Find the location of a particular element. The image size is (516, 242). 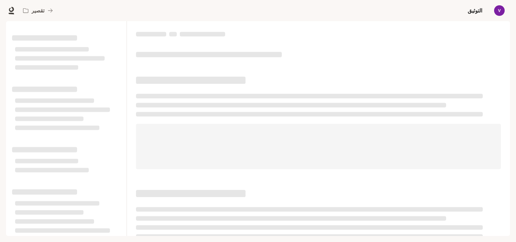

a: التوثيق is located at coordinates (477, 11).